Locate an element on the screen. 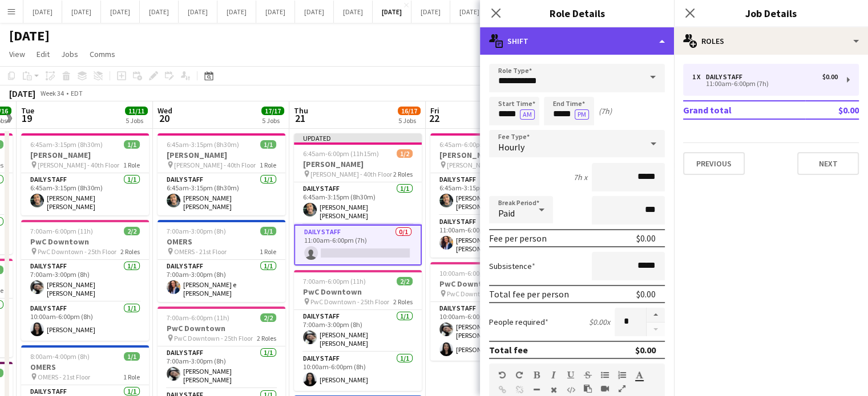 This screenshot has width=868, height=396. span: 21 is located at coordinates (300, 118).